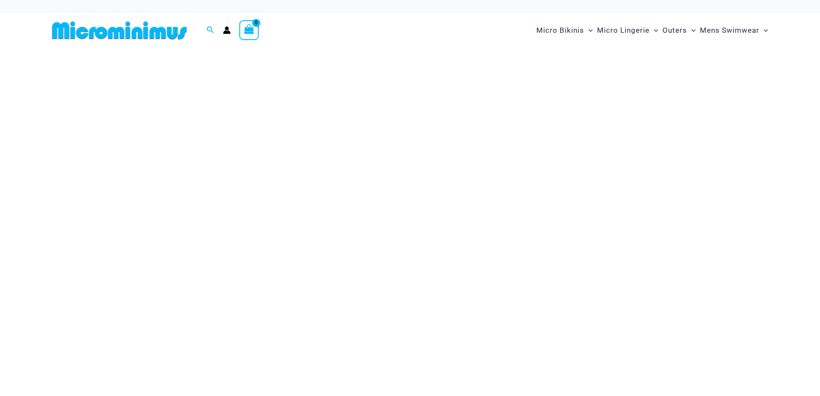  Describe the element at coordinates (210, 30) in the screenshot. I see `a: Search icon link` at that location.